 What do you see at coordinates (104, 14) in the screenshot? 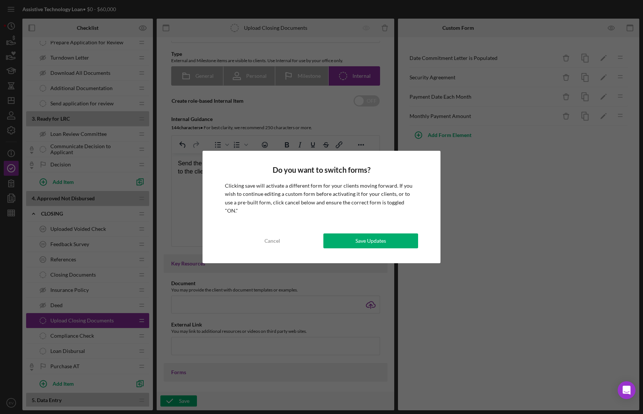
I see `body: Rich Text Area. Press ALT-0 for help.` at bounding box center [104, 14].